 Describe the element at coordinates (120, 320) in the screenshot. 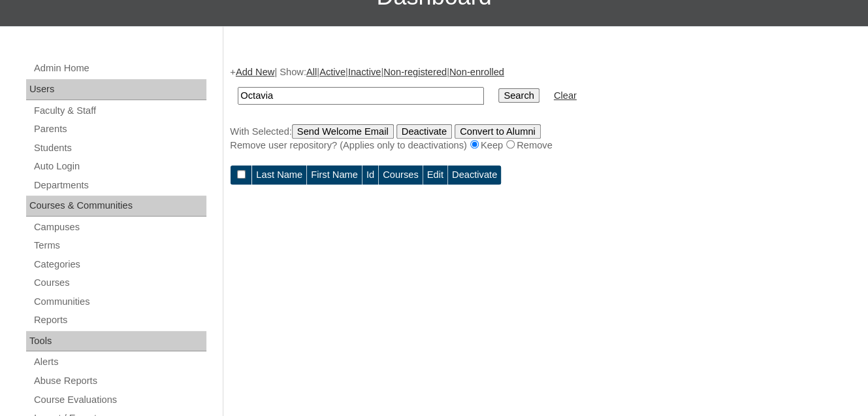

I see `a: Reports` at that location.